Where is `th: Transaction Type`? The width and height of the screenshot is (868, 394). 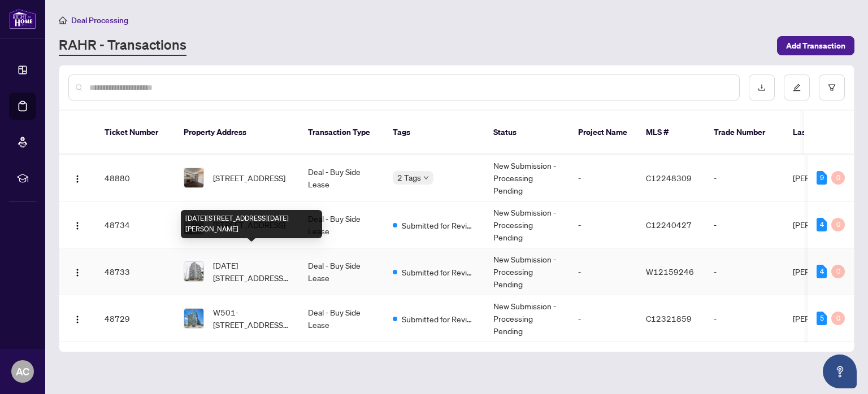
th: Transaction Type is located at coordinates (341, 133).